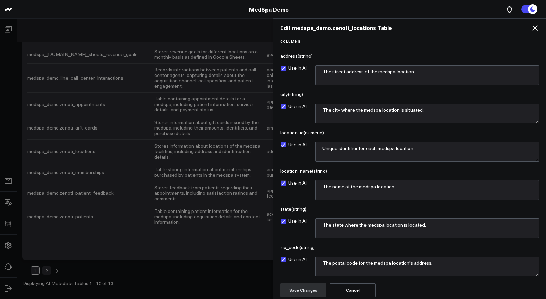 The width and height of the screenshot is (546, 299). Describe the element at coordinates (269, 9) in the screenshot. I see `a: MedSpa Demo` at that location.